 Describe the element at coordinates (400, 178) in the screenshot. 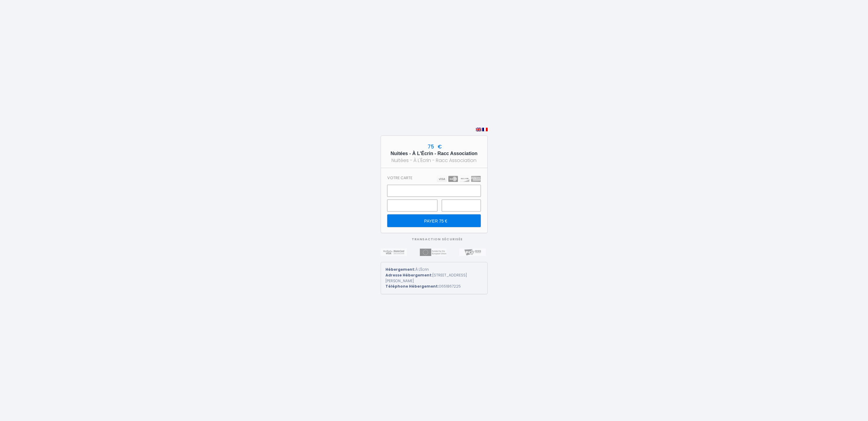

I see `h3: Votre carte` at that location.